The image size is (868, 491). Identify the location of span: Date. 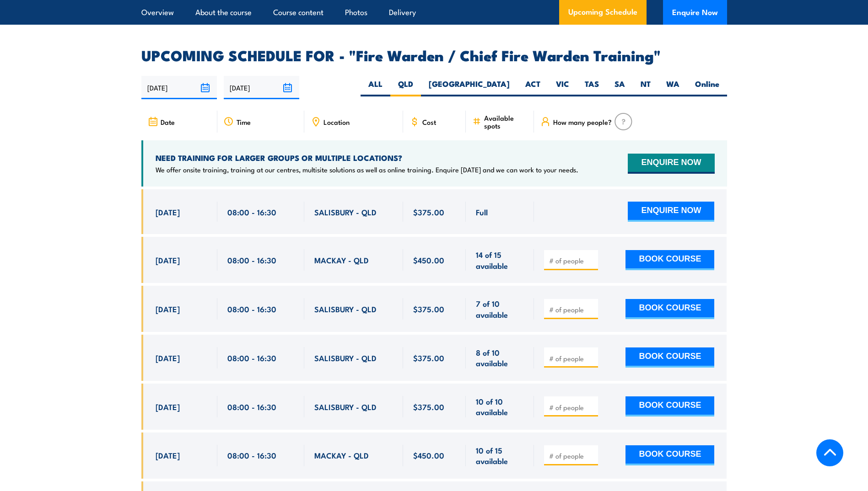
(168, 122).